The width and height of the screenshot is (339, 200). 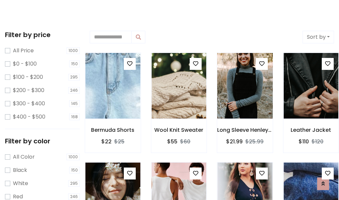 I want to click on del: $25.99, so click(x=254, y=141).